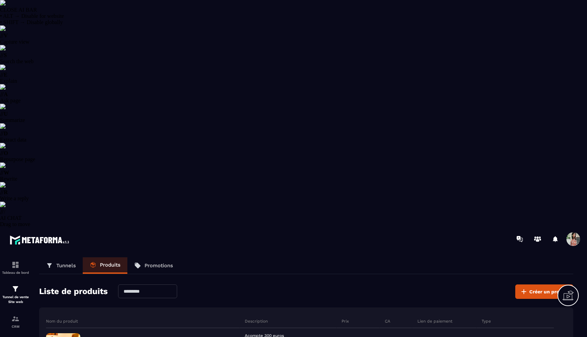  Describe the element at coordinates (66, 265) in the screenshot. I see `p: Tunnels` at that location.